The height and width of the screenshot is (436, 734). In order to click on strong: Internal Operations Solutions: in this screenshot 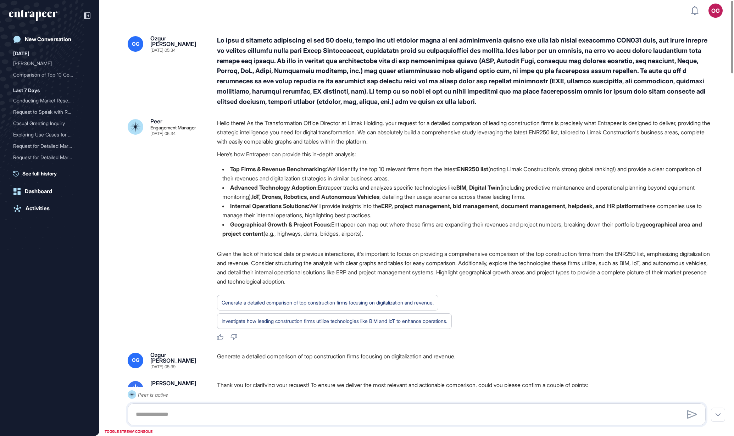, I will do `click(269, 206)`.